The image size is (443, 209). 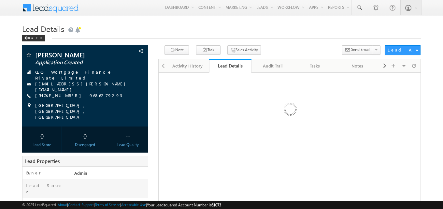 What do you see at coordinates (81, 204) in the screenshot?
I see `a: Contact Support` at bounding box center [81, 204].